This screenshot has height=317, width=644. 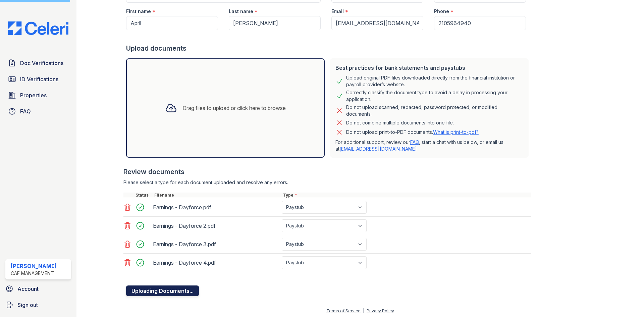 I want to click on a: Terms of Service, so click(x=343, y=310).